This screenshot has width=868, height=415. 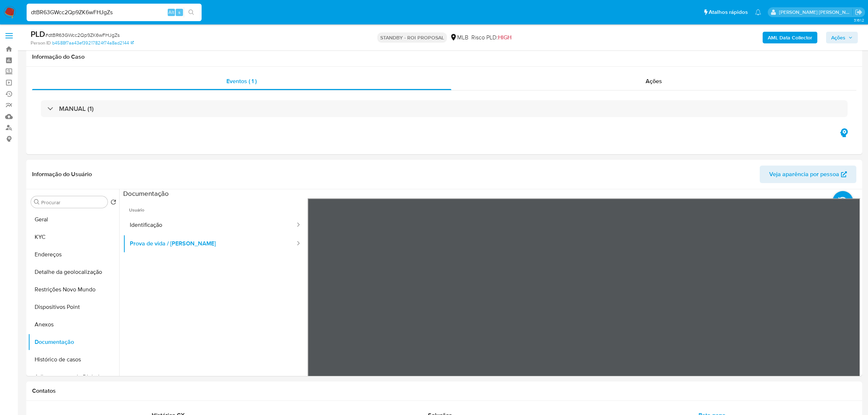 What do you see at coordinates (73, 342) in the screenshot?
I see `button: Documentação` at bounding box center [73, 342].